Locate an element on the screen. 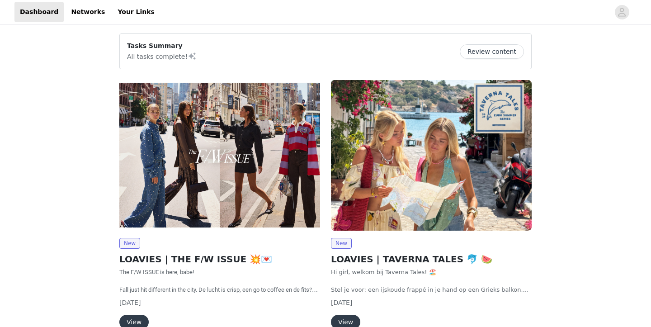  a: Your Links is located at coordinates (136, 12).